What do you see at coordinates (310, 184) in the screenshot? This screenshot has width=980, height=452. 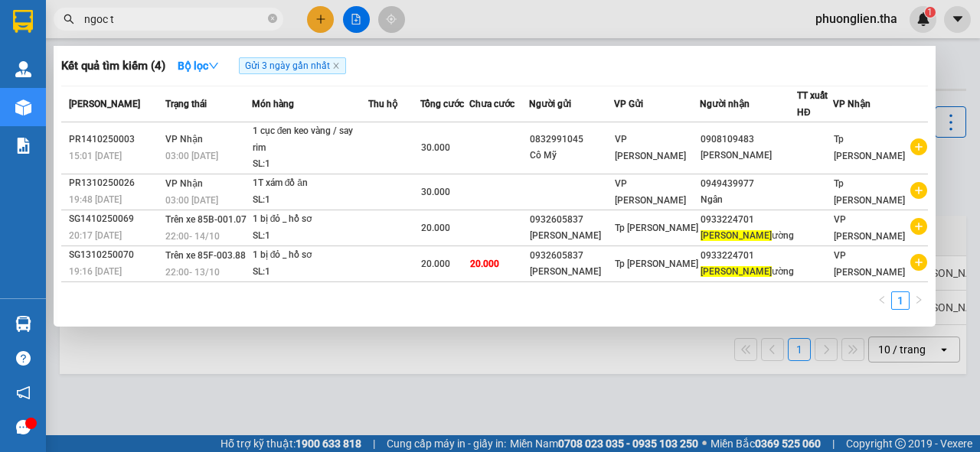 I see `div: 1T xám đồ ăn` at bounding box center [310, 184].